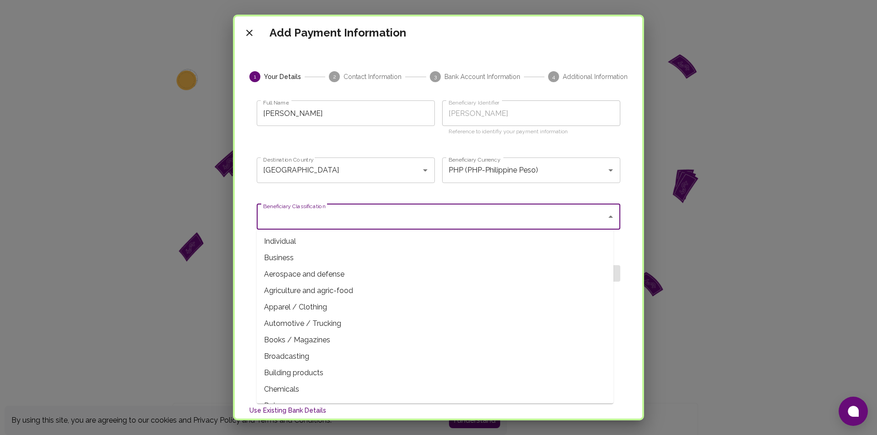 This screenshot has height=435, width=877. I want to click on span: Dairy, so click(435, 406).